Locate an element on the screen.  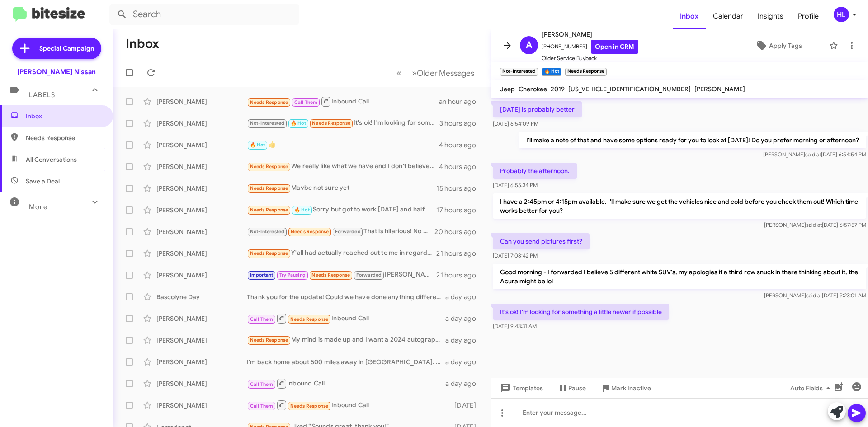
span: Labels is located at coordinates (42, 95).